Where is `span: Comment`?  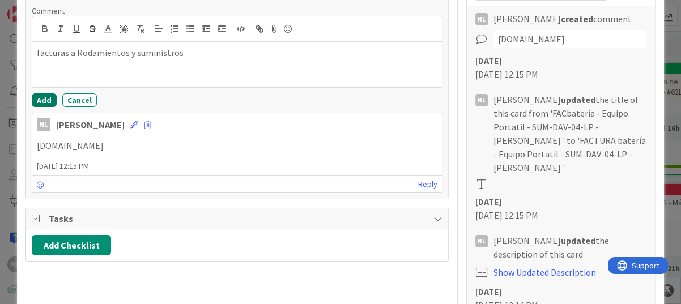 span: Comment is located at coordinates (48, 11).